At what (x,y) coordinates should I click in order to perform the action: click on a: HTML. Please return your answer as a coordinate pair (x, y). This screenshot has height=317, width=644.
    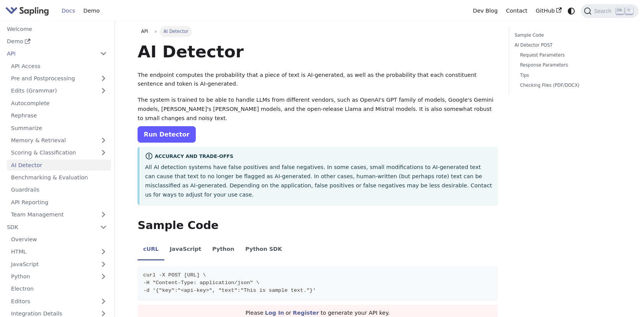
    Looking at the image, I should click on (59, 252).